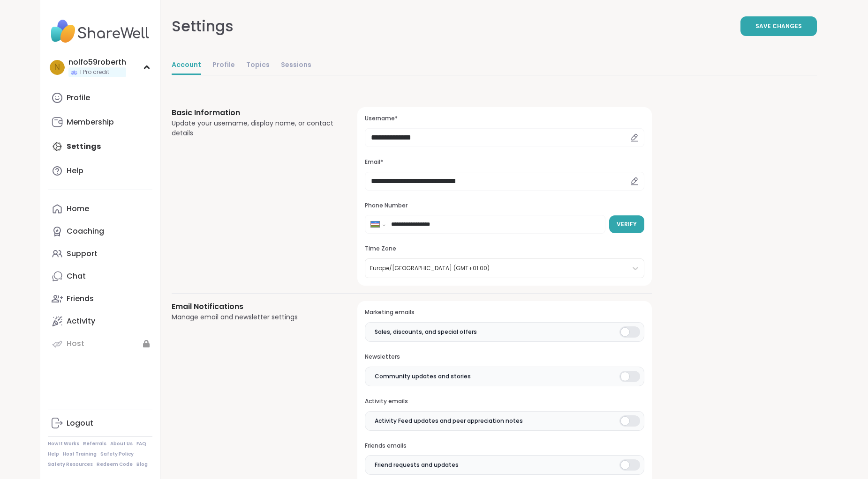 This screenshot has width=868, height=479. What do you see at coordinates (422, 377) in the screenshot?
I see `span: Community updates and stories` at bounding box center [422, 377].